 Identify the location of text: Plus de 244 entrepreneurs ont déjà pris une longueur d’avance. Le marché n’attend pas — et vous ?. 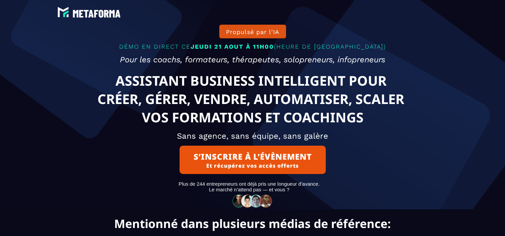
(249, 187).